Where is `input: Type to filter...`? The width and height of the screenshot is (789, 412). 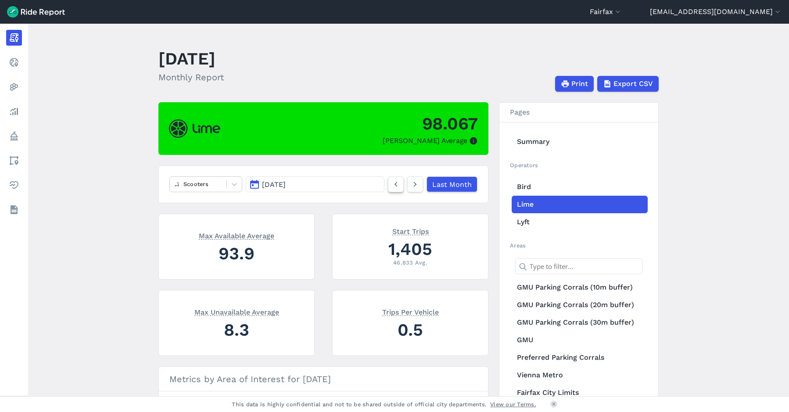 input: Type to filter... is located at coordinates (579, 266).